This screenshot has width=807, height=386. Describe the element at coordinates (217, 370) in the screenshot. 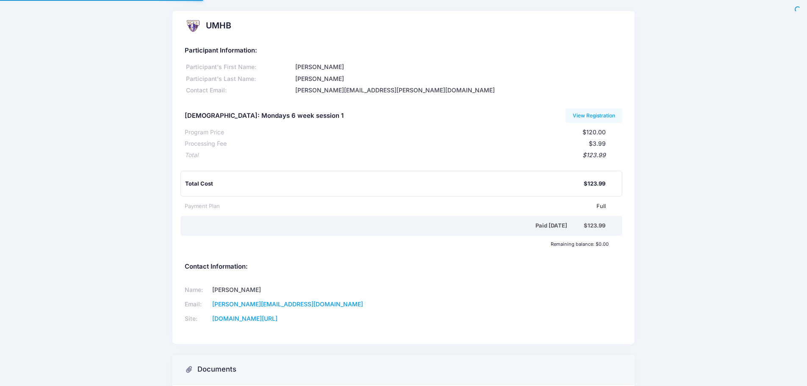

I see `h3: Documents` at that location.